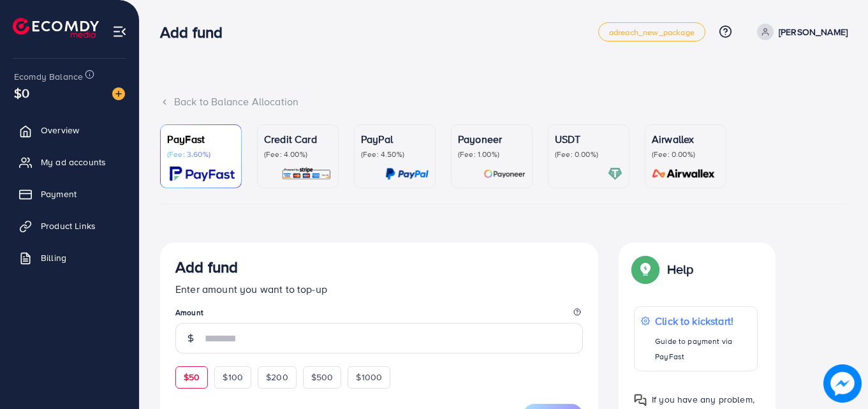 The height and width of the screenshot is (409, 868). I want to click on p: PayPal, so click(395, 139).